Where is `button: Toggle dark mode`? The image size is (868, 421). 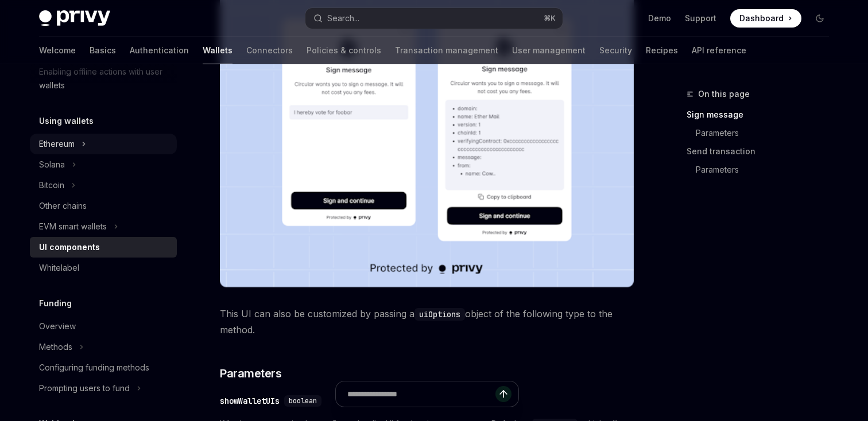
button: Toggle dark mode is located at coordinates (819, 18).